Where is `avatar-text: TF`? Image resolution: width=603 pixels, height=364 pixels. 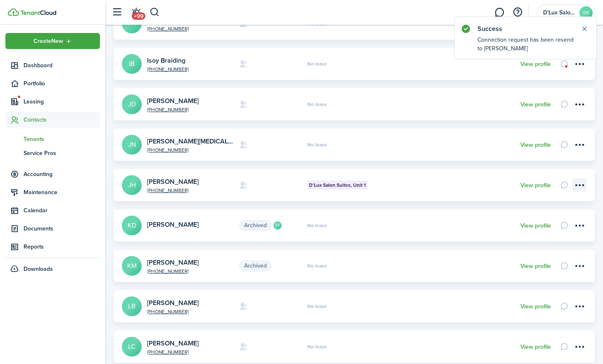
avatar-text: TF is located at coordinates (278, 226).